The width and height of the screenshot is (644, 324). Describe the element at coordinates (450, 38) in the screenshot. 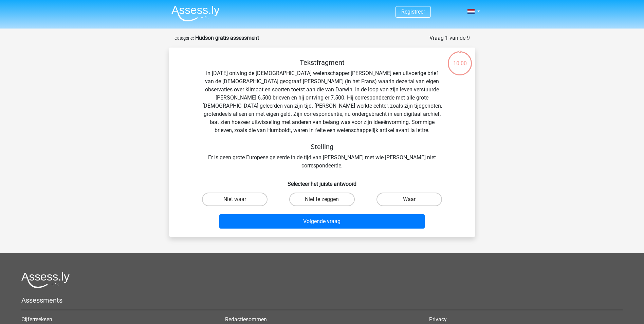

I see `div: Vraag 1 van de 9` at that location.